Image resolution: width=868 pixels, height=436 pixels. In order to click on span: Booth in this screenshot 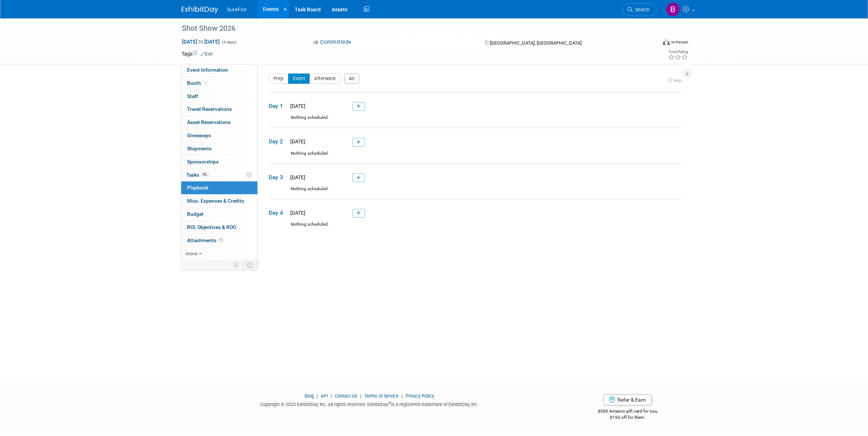, I will do `click(198, 83)`.